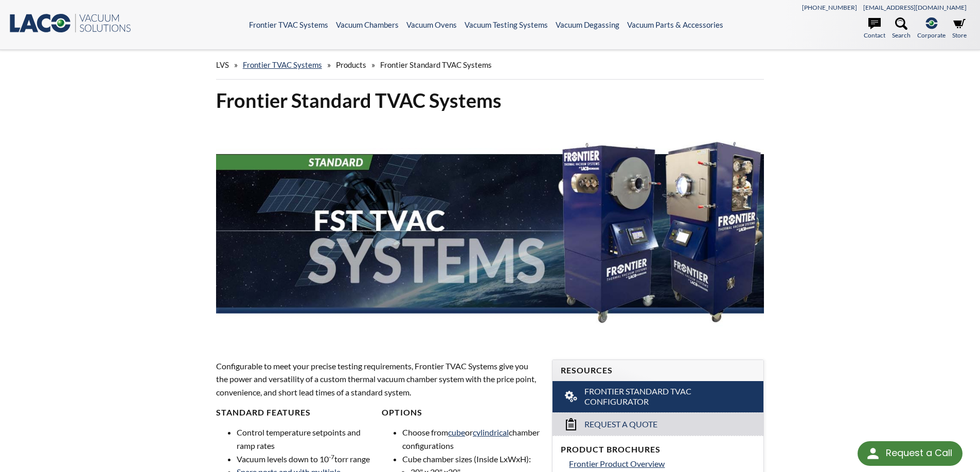 This screenshot has width=980, height=472. I want to click on h4: Resources, so click(658, 371).